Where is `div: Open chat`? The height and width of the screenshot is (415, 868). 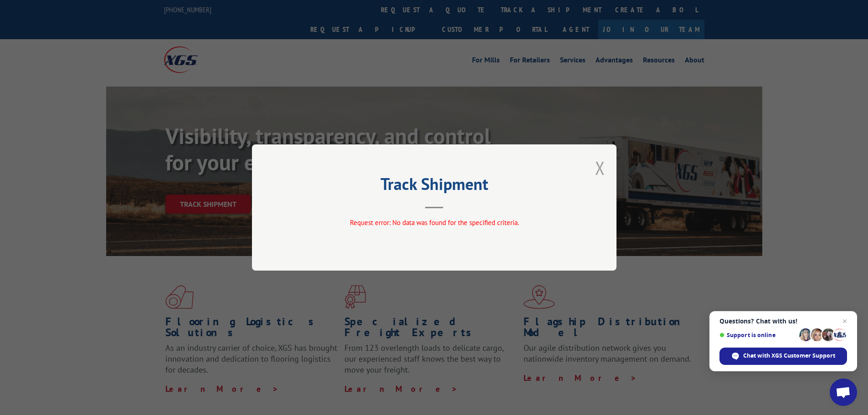
div: Open chat is located at coordinates (843, 392).